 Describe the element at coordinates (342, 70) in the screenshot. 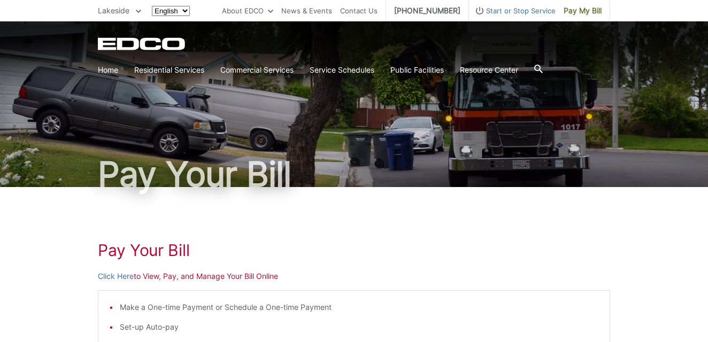

I see `a: Service Schedules` at that location.